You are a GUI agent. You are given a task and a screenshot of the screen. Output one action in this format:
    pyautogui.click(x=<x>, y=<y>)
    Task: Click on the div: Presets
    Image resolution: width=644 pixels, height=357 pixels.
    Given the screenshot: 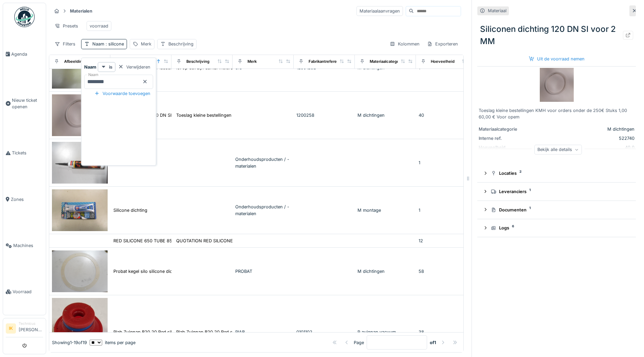 What is the action you would take?
    pyautogui.click(x=66, y=26)
    